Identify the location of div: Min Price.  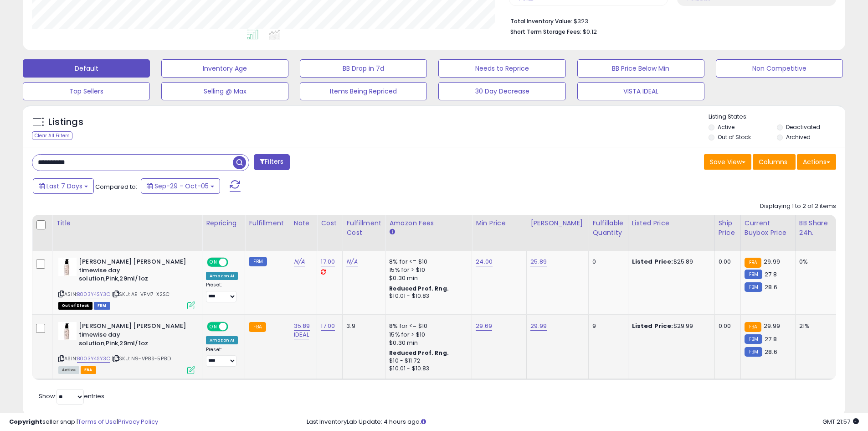
(499, 223).